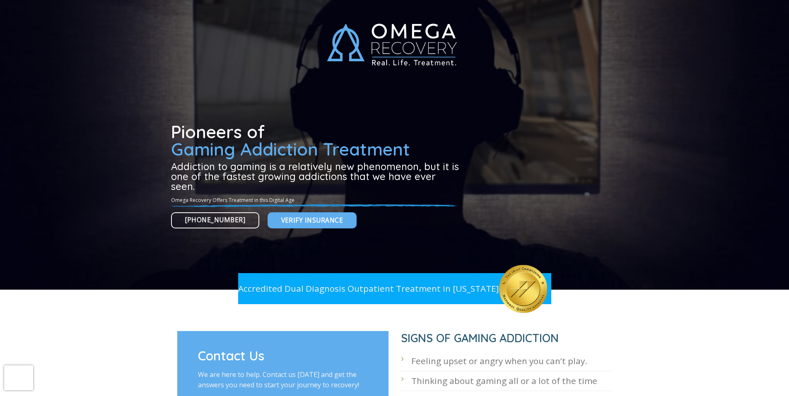 The height and width of the screenshot is (396, 789). I want to click on h3: Addiction to gaming is a relatively new phenomenon, but it is one of the fastest growing addictio..., so click(316, 176).